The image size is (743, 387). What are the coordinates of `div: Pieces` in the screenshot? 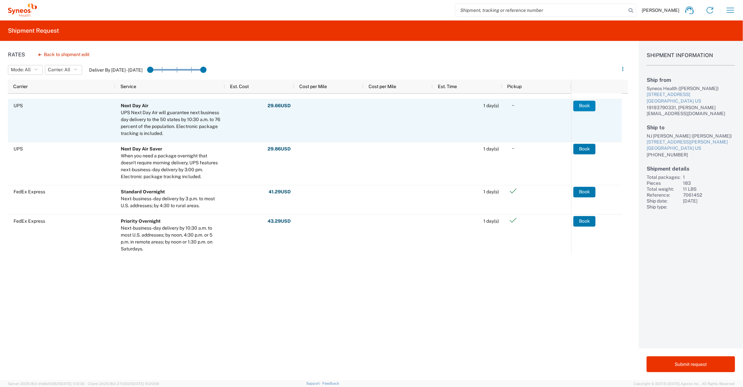 It's located at (663, 183).